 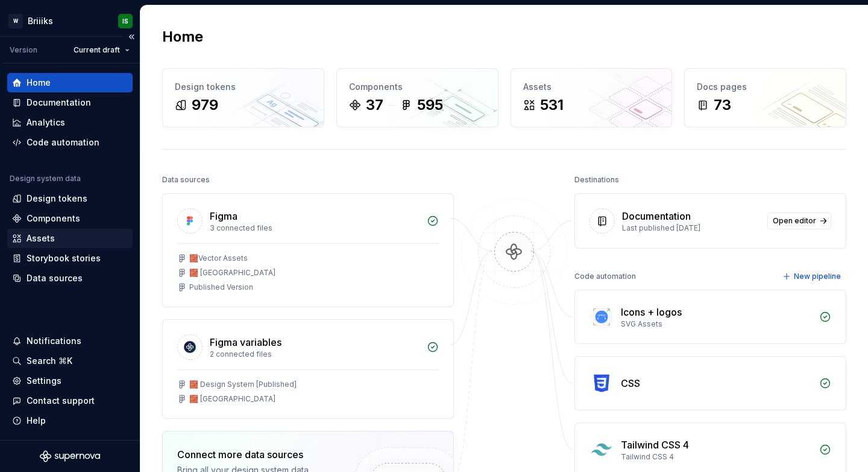 I want to click on div: Icons + logos, so click(x=651, y=312).